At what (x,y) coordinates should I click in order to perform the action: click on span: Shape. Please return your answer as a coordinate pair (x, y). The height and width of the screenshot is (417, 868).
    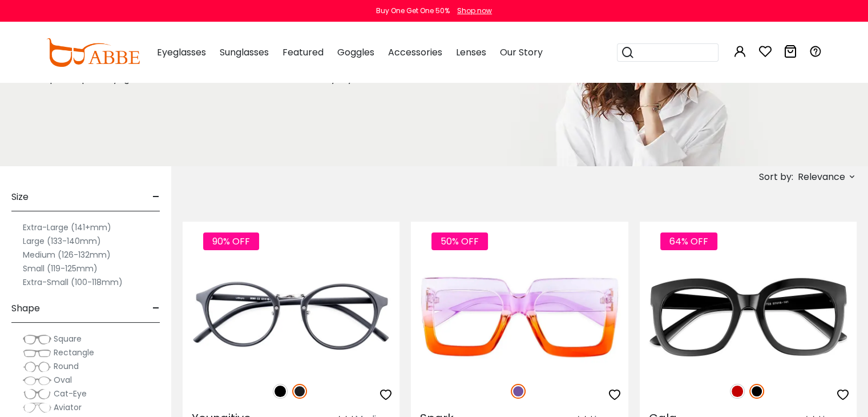
    Looking at the image, I should click on (26, 309).